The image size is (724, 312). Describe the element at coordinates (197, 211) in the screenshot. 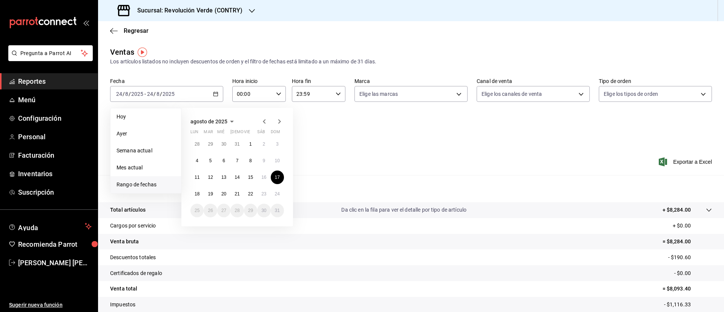

I see `button: 25 de agosto de 2025` at that location.